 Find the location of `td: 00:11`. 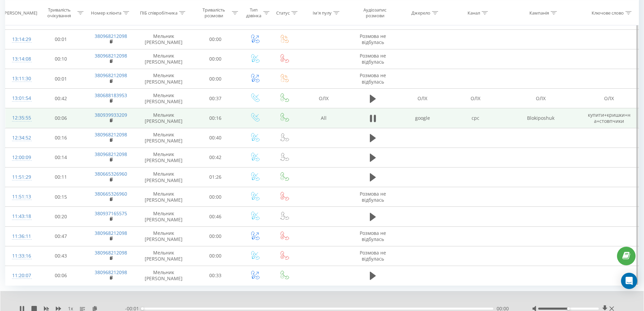

td: 00:11 is located at coordinates (61, 176).